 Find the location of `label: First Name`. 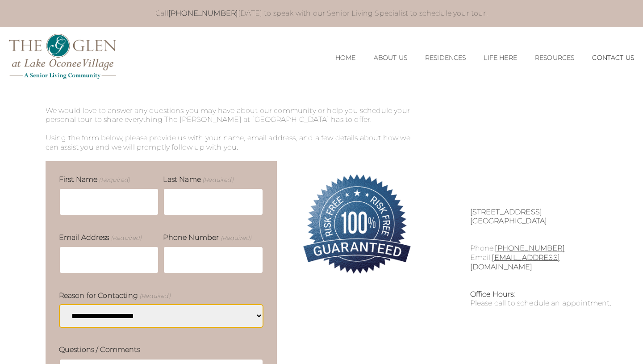

label: First Name is located at coordinates (94, 179).